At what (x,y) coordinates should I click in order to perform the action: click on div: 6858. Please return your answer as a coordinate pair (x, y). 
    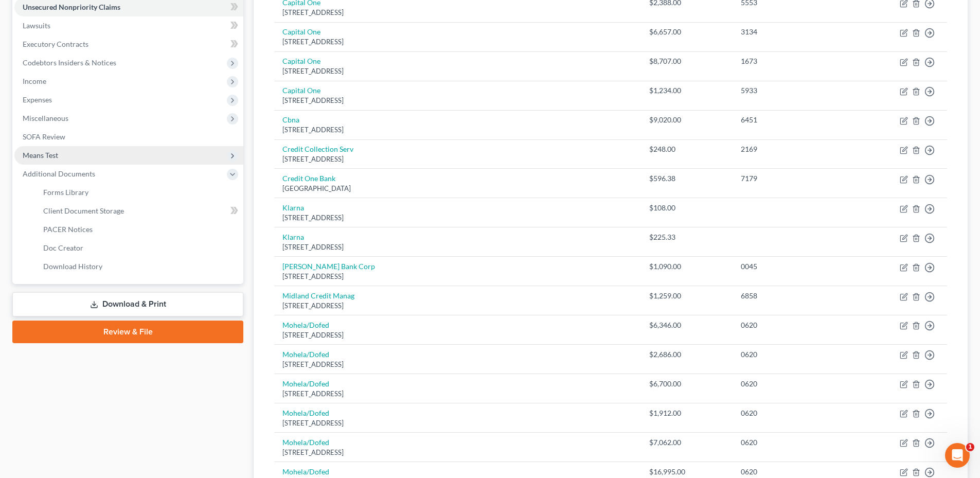
    Looking at the image, I should click on (792, 296).